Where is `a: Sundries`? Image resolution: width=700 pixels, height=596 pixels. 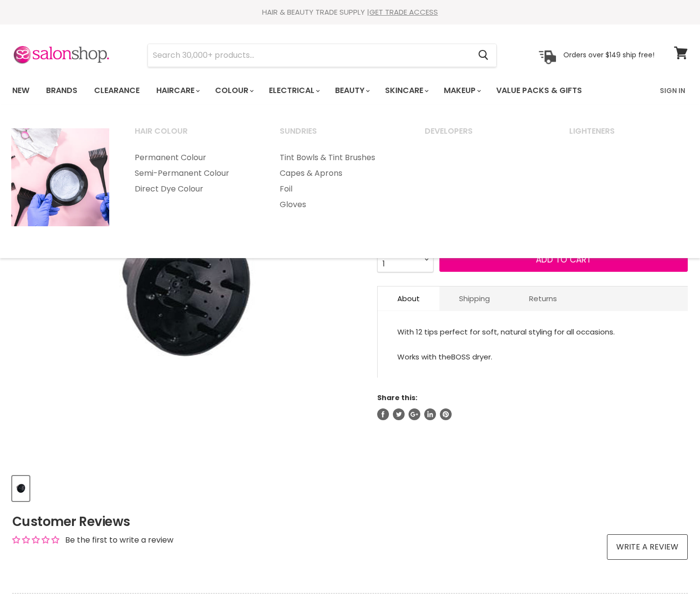
a: Sundries is located at coordinates (339, 136).